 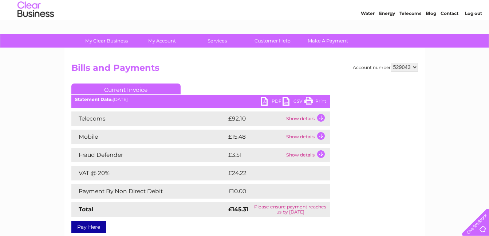 I want to click on a: Customer Help, so click(x=272, y=41).